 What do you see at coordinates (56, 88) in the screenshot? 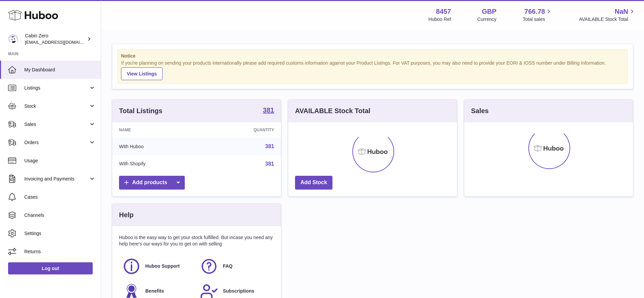
I see `span: Listings` at bounding box center [56, 88].